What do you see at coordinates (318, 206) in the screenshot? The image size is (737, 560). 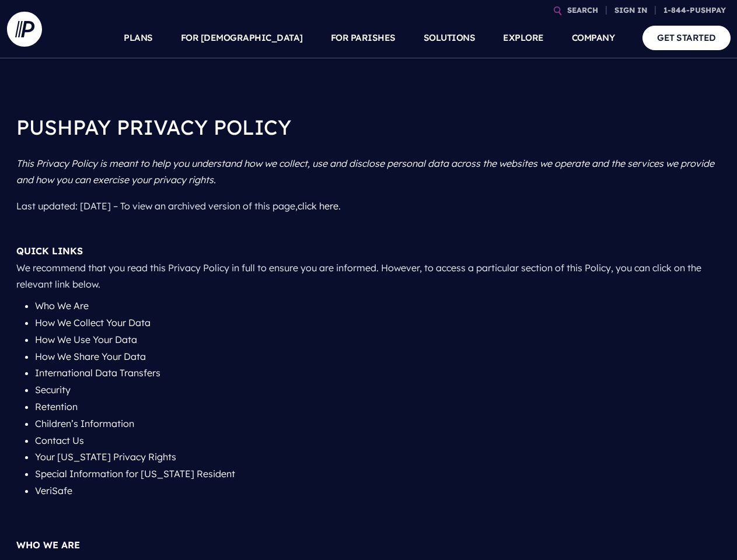 I see `a: click here` at bounding box center [318, 206].